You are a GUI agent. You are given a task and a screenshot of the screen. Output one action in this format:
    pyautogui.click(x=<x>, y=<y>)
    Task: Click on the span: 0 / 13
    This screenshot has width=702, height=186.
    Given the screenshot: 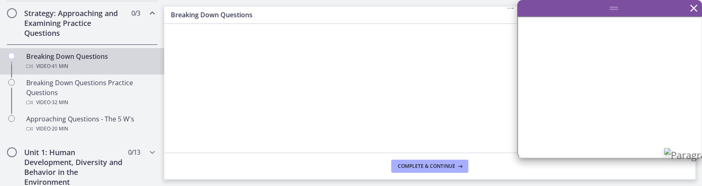 What is the action you would take?
    pyautogui.click(x=134, y=152)
    